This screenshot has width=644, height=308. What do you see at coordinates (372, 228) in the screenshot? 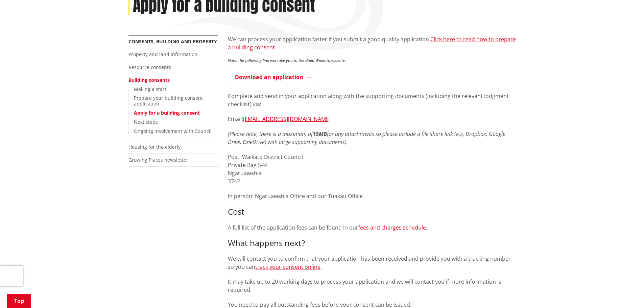
I see `p: A full list of the application fees can be found in our .` at bounding box center [372, 228].